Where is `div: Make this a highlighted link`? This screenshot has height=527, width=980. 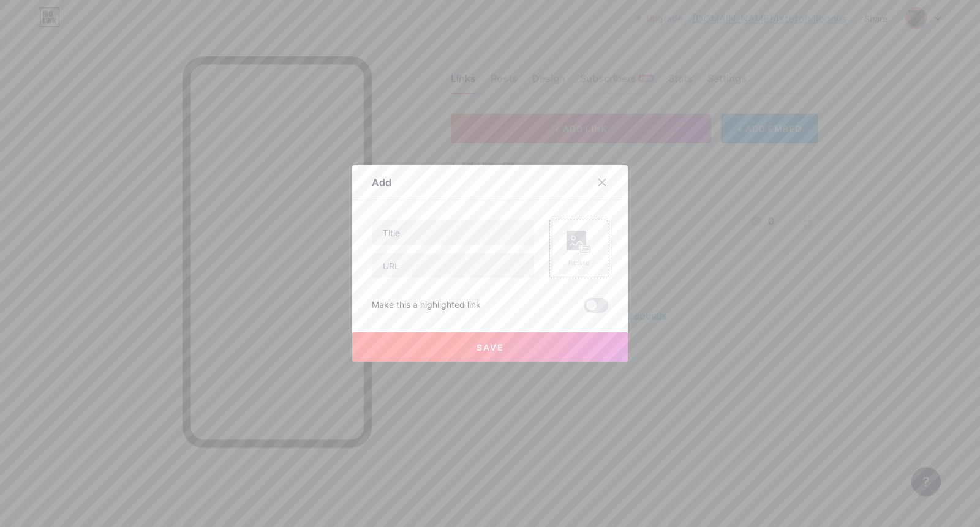
div: Make this a highlighted link is located at coordinates (426, 305).